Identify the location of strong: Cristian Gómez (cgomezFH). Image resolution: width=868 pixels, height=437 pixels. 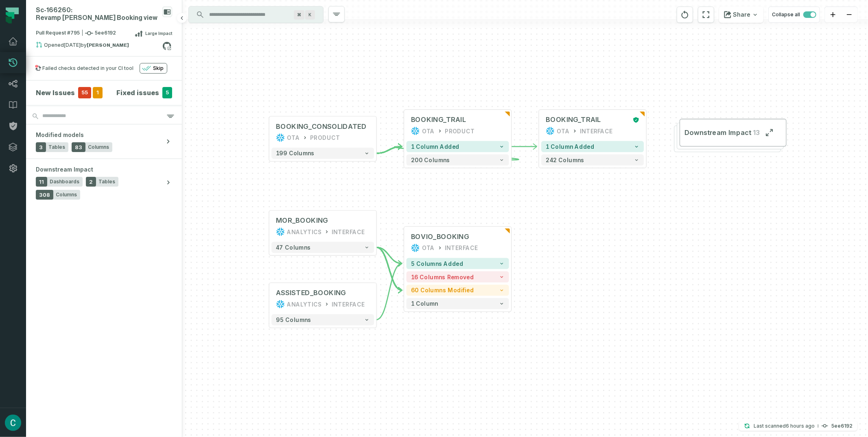
(108, 45).